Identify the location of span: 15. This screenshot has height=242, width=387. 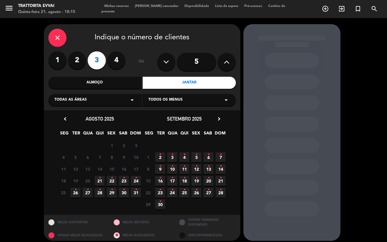
(112, 169).